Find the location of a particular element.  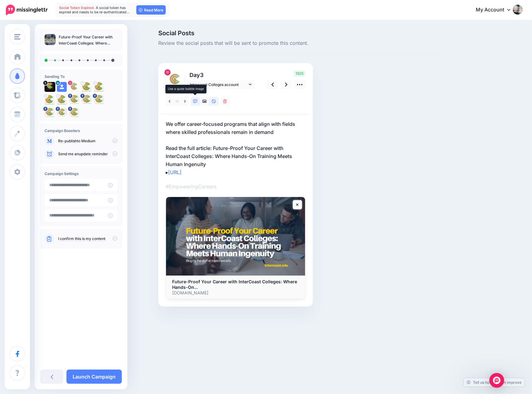

p: Future-Proof Your Career with InterCoast Colleges: Where Hands-On Training Meets Human Ingenuity is located at coordinates (88, 40).